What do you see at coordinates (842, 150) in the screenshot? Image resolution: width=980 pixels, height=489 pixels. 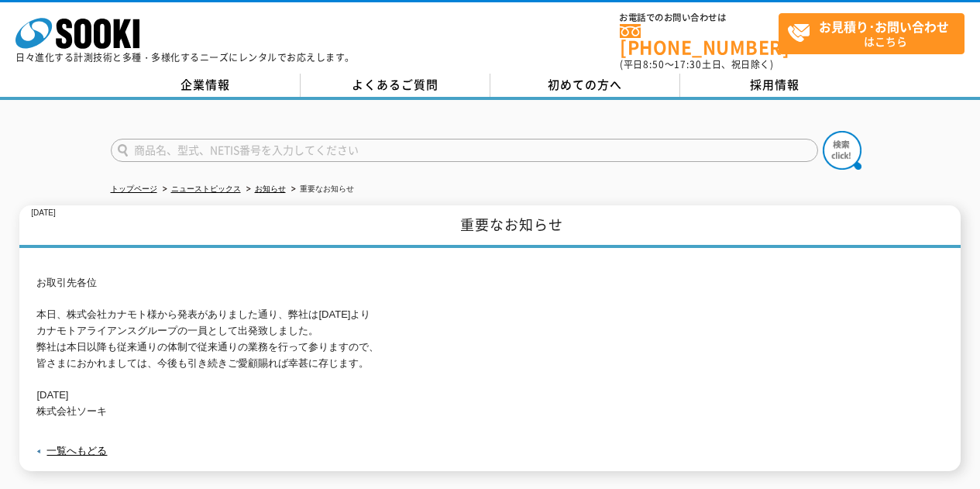 I see `img: btn_search.png` at bounding box center [842, 150].